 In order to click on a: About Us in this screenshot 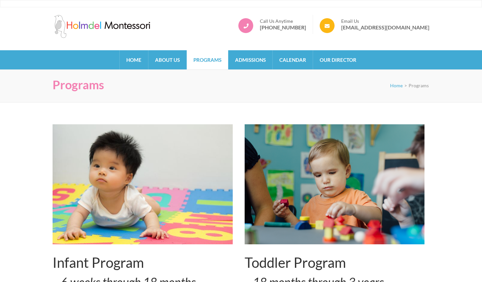, I will do `click(167, 60)`.